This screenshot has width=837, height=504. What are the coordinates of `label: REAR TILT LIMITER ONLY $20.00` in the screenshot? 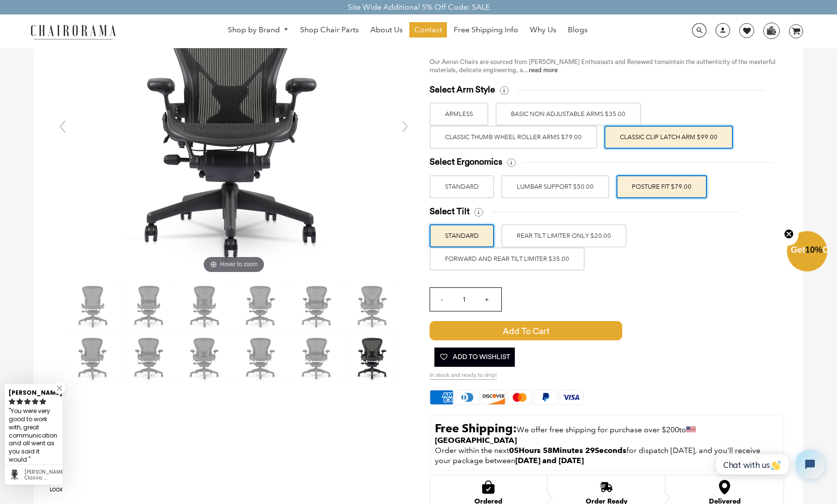 It's located at (564, 236).